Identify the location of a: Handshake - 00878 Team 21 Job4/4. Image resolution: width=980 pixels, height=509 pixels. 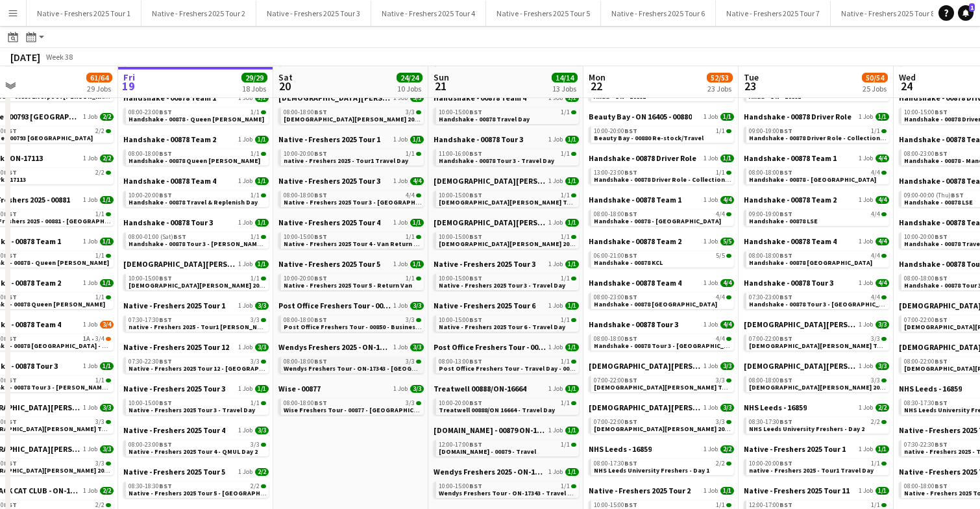
(816, 200).